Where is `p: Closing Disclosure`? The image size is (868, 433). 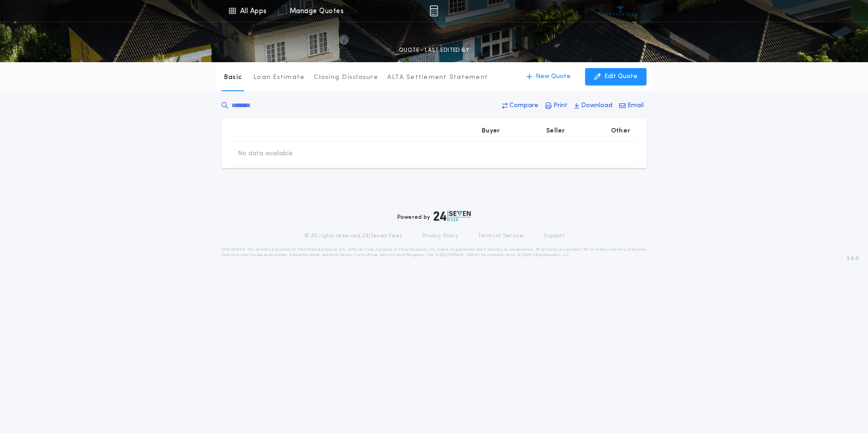 p: Closing Disclosure is located at coordinates (346, 78).